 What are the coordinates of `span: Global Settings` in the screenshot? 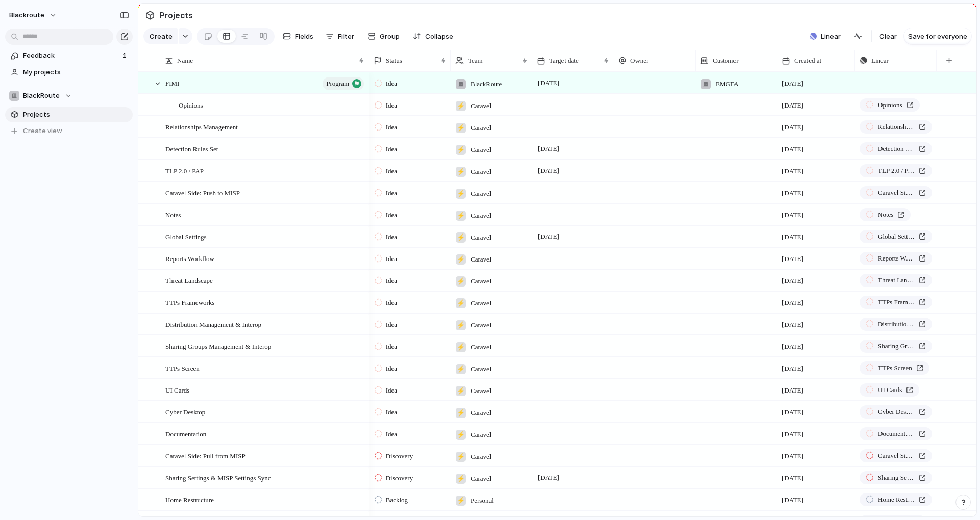 It's located at (186, 236).